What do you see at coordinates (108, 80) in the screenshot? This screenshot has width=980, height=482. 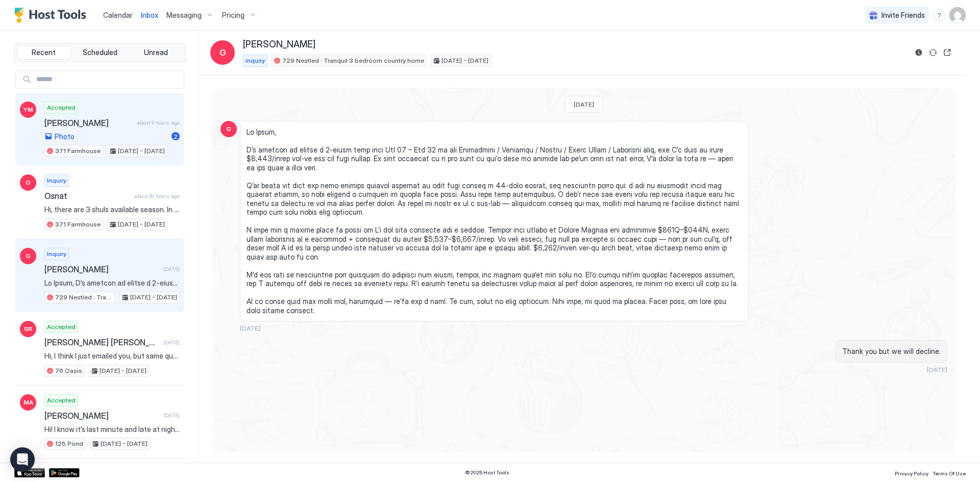 I see `input: Input Field` at bounding box center [108, 80].